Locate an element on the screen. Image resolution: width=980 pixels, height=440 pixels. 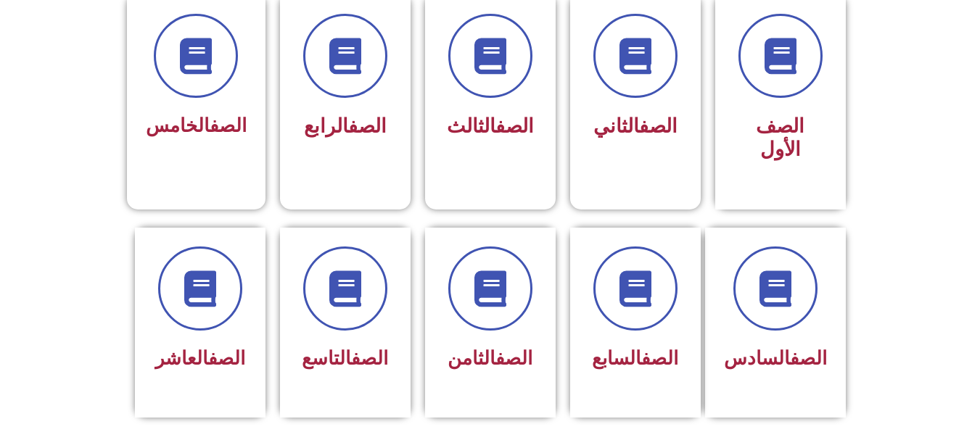
span: الصف الأول is located at coordinates (780, 138).